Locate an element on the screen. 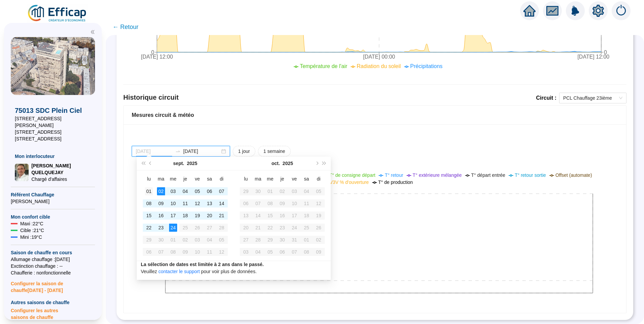 This screenshot has width=644, height=324. td: 2025-09-08 is located at coordinates (149, 204).